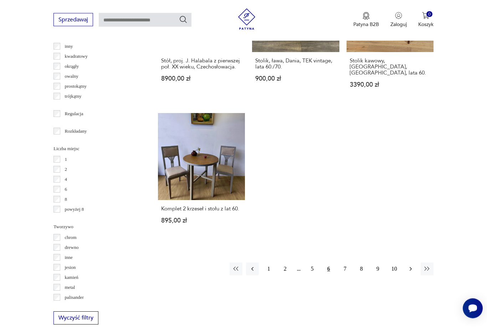 The height and width of the screenshot is (327, 487). Describe the element at coordinates (329, 269) in the screenshot. I see `button: 6` at that location.